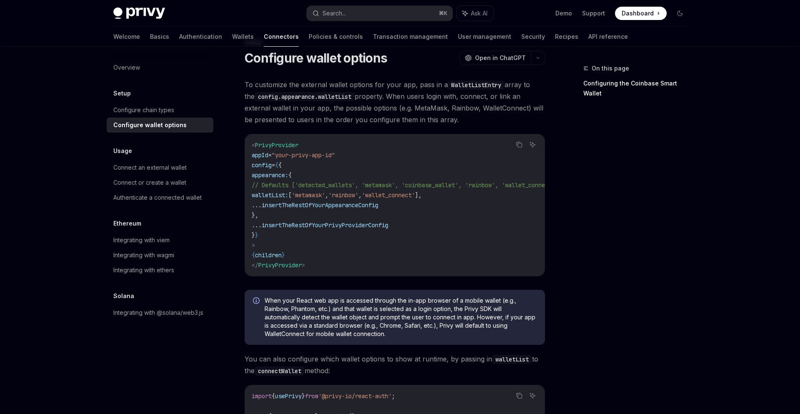 The height and width of the screenshot is (414, 800). What do you see at coordinates (288, 396) in the screenshot?
I see `span: usePrivy` at bounding box center [288, 396].